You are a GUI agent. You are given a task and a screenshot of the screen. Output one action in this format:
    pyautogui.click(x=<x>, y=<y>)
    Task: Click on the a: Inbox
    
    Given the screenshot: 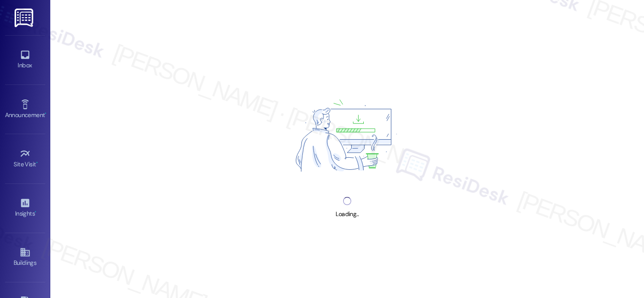 What is the action you would take?
    pyautogui.click(x=25, y=60)
    